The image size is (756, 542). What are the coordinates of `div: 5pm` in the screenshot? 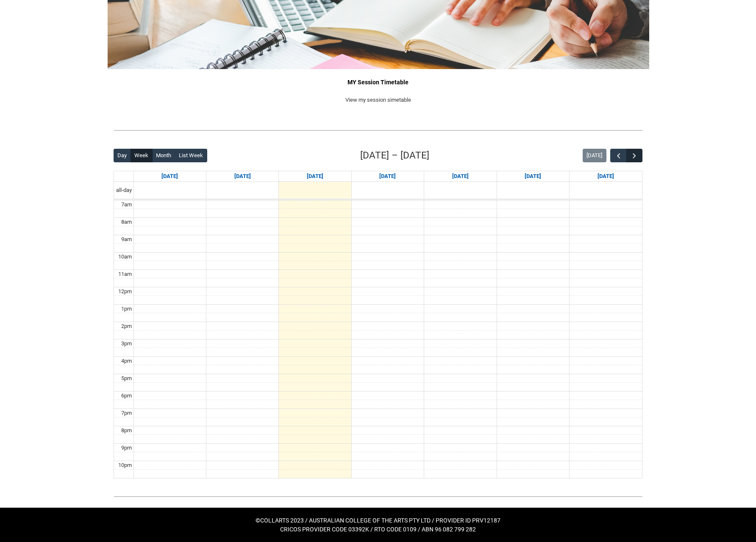 It's located at (126, 378).